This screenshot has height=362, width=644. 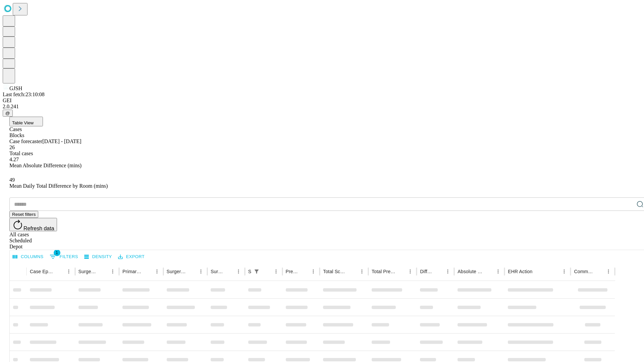 I want to click on span: Reset filters, so click(x=24, y=214).